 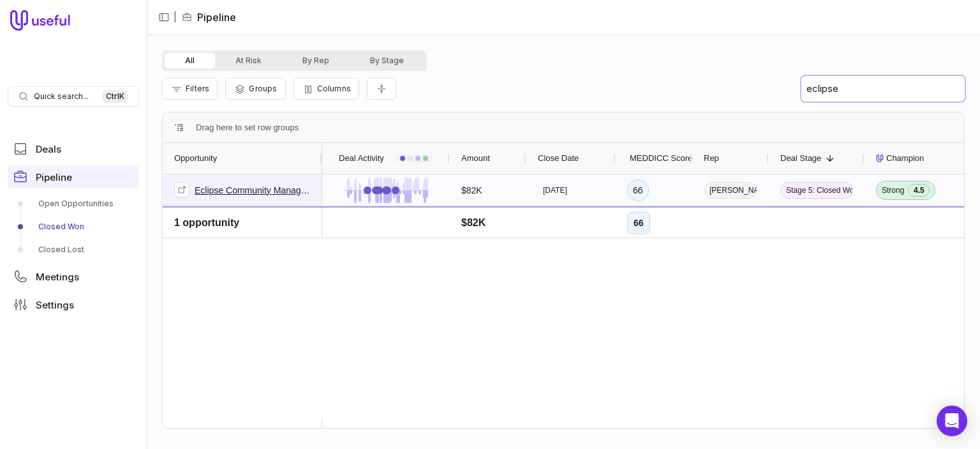 I want to click on a: Pipeline, so click(x=73, y=177).